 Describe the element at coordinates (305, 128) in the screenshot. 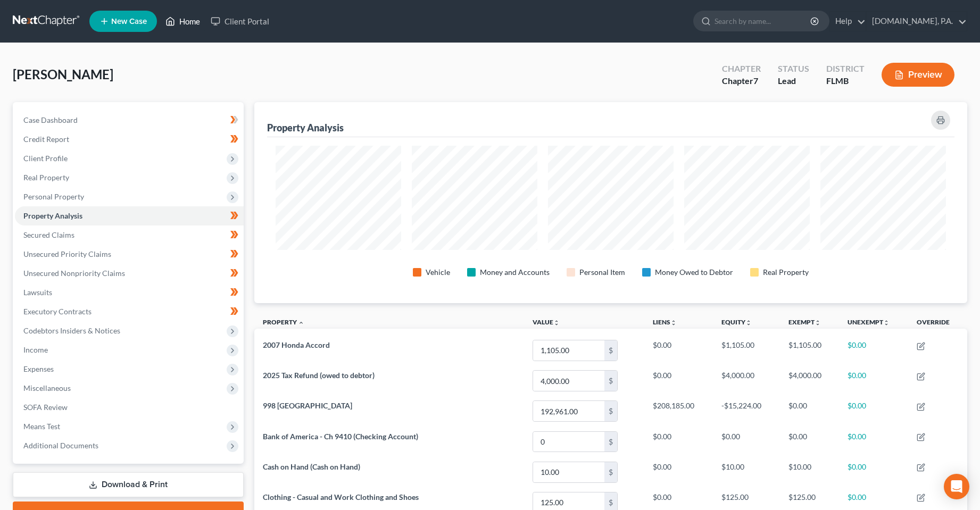

I see `div: Property Analysis` at that location.